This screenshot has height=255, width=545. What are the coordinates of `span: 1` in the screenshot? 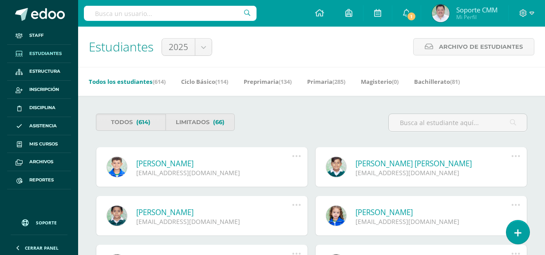 It's located at (411, 16).